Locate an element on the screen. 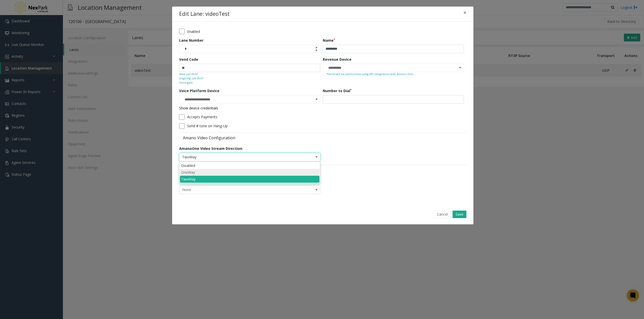  label: Send # tone on Hang-Up is located at coordinates (207, 126).